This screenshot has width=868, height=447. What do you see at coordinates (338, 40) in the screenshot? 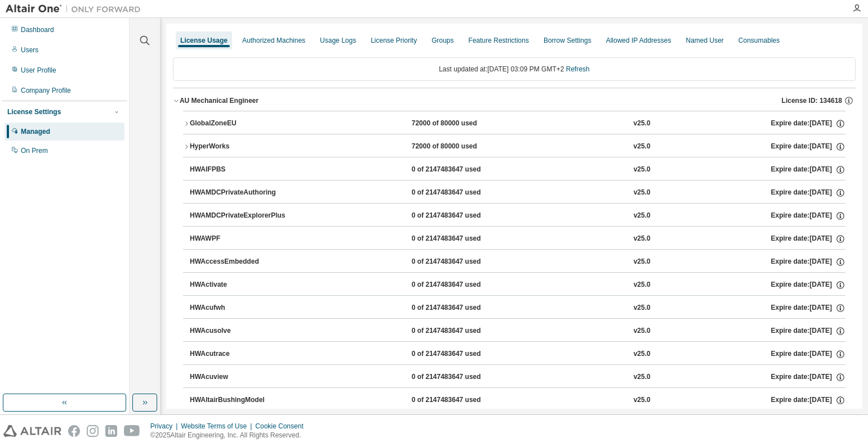
I see `div: Usage Logs` at bounding box center [338, 40].